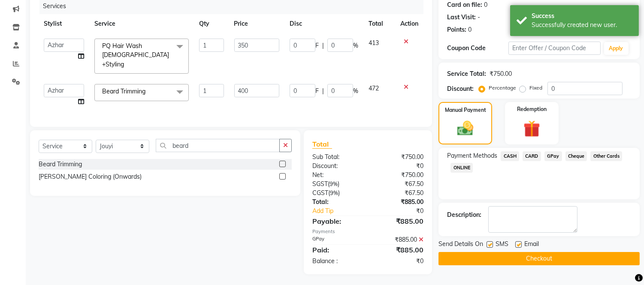  Describe the element at coordinates (576, 156) in the screenshot. I see `span: Cheque` at that location.